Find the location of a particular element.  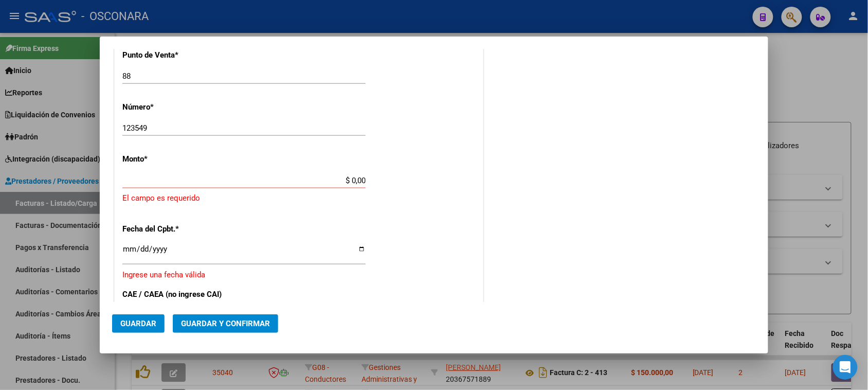

p: Monto is located at coordinates (176, 159).